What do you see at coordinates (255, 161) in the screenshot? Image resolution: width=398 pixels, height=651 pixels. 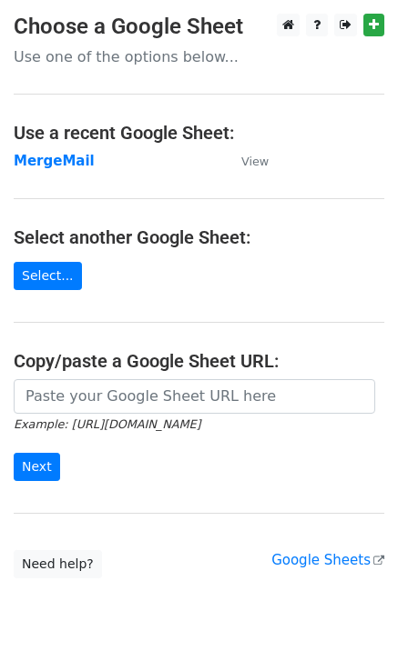 I see `small: View` at bounding box center [255, 161].